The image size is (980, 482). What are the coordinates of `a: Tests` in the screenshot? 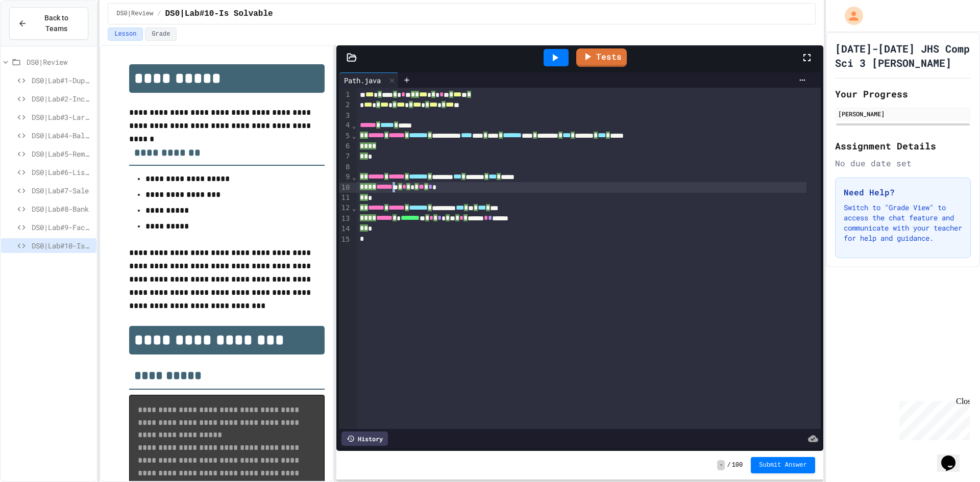 It's located at (601, 58).